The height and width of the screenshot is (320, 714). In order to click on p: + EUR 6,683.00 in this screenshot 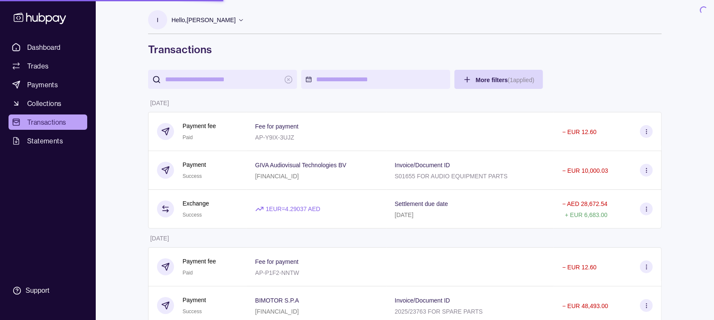, I will do `click(587, 215)`.